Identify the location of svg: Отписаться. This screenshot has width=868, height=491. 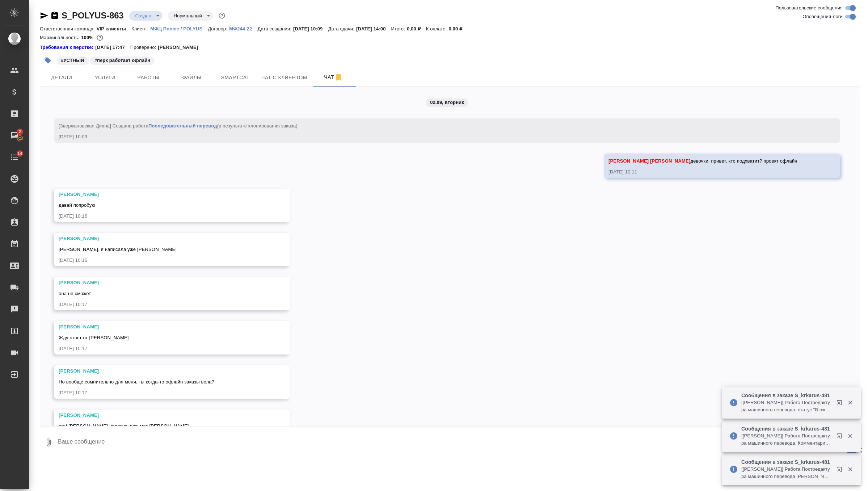
(339, 78).